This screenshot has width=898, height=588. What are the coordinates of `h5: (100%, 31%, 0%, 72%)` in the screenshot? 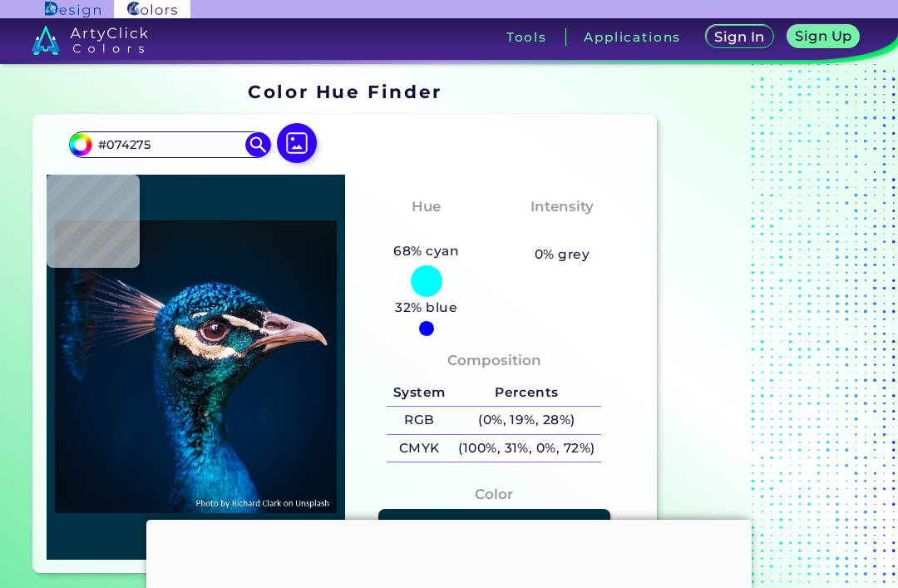 It's located at (527, 448).